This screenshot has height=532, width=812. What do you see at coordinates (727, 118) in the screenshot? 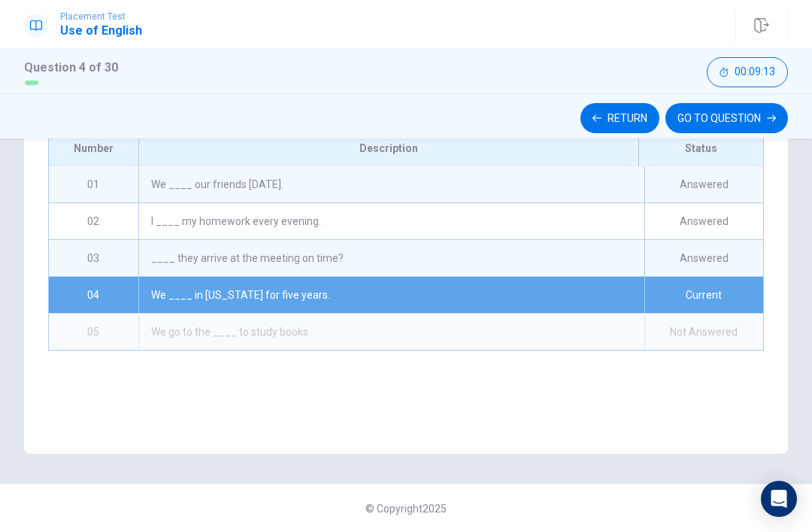
I see `button: GO TO QUESTION` at bounding box center [727, 118].